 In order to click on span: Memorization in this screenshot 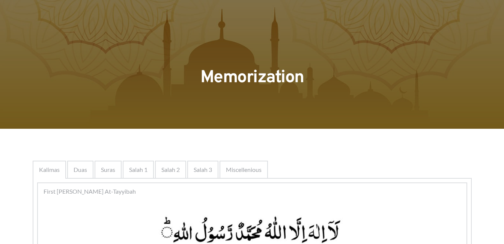, I will do `click(252, 78)`.